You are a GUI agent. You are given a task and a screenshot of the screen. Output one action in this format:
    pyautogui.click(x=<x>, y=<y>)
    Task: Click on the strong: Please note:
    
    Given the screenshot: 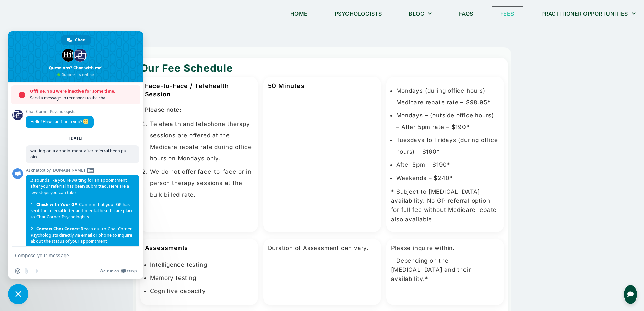 What is the action you would take?
    pyautogui.click(x=163, y=109)
    